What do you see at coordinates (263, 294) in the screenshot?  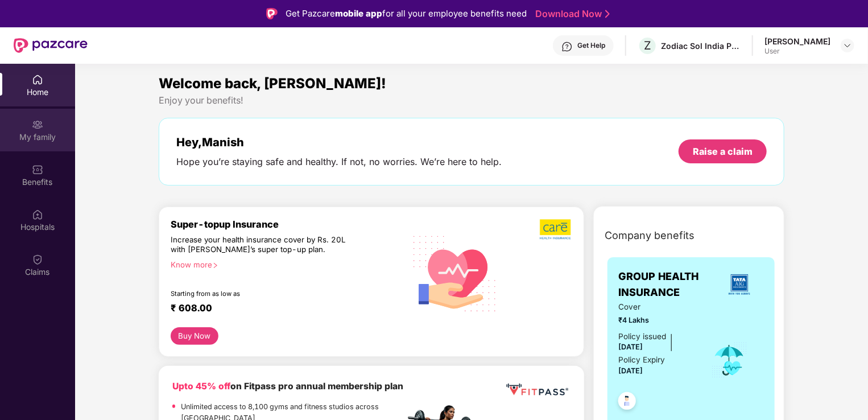 I see `div: Starting from as low as` at bounding box center [263, 294].